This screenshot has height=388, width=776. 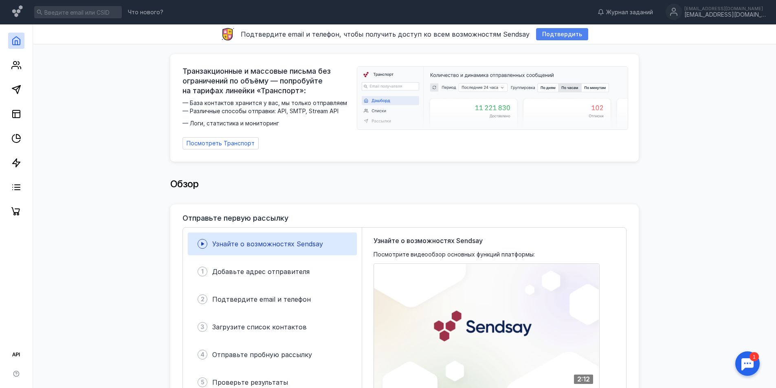 I want to click on span: — База контактов хранится у вас, мы только отправляем — Различные способы отправки: API, SMTP, St..., so click(x=267, y=113).